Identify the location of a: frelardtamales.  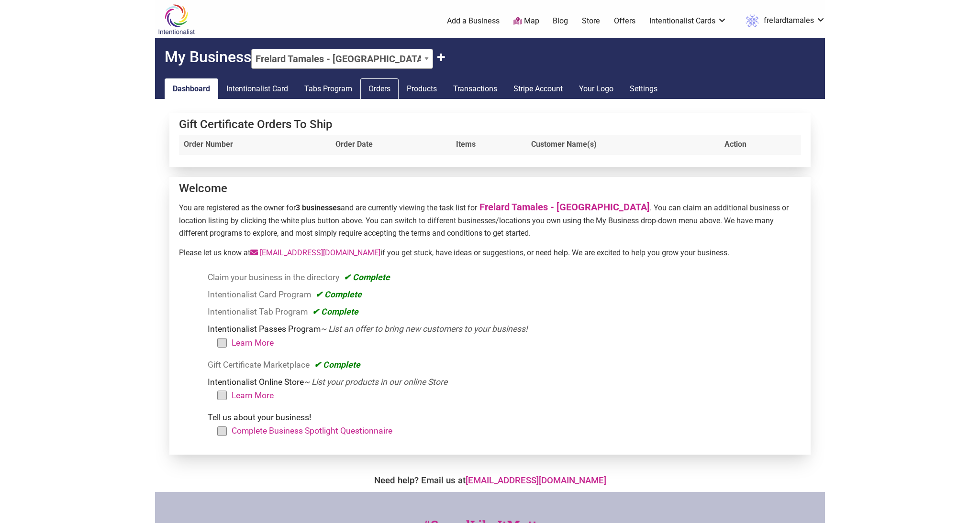
(783, 21).